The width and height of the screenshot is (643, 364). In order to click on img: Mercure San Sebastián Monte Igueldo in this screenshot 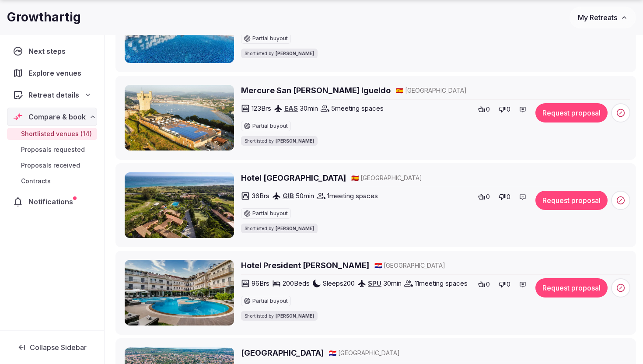, I will do `click(179, 118)`.